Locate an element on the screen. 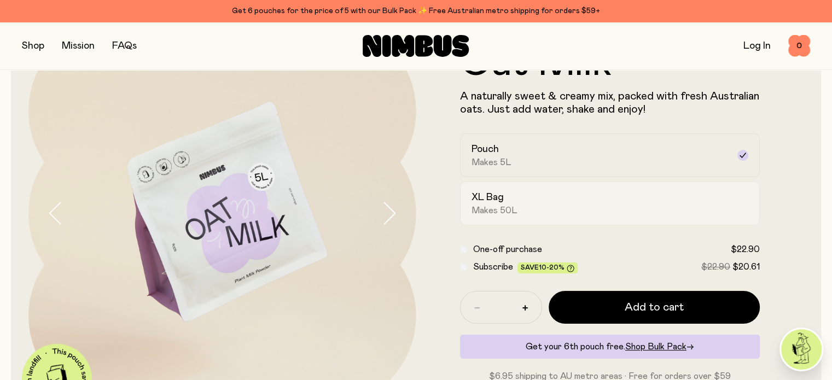 The image size is (832, 380). img: agent is located at coordinates (801, 349).